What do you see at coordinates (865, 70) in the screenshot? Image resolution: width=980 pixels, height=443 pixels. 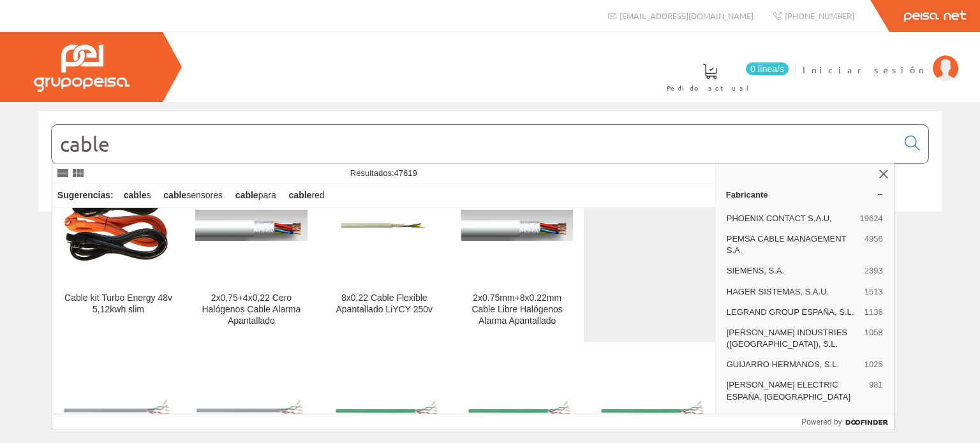 I see `span: Iniciar sesión` at bounding box center [865, 70].